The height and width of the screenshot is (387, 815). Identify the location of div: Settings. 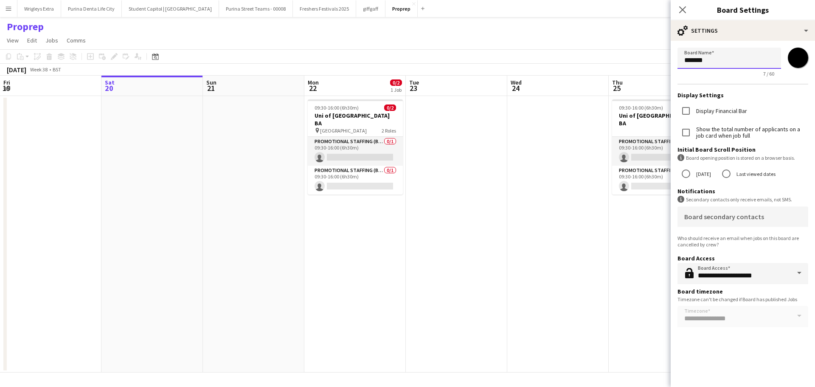
(743, 31).